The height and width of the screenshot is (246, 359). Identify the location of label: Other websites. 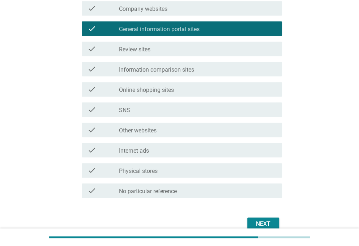
(138, 130).